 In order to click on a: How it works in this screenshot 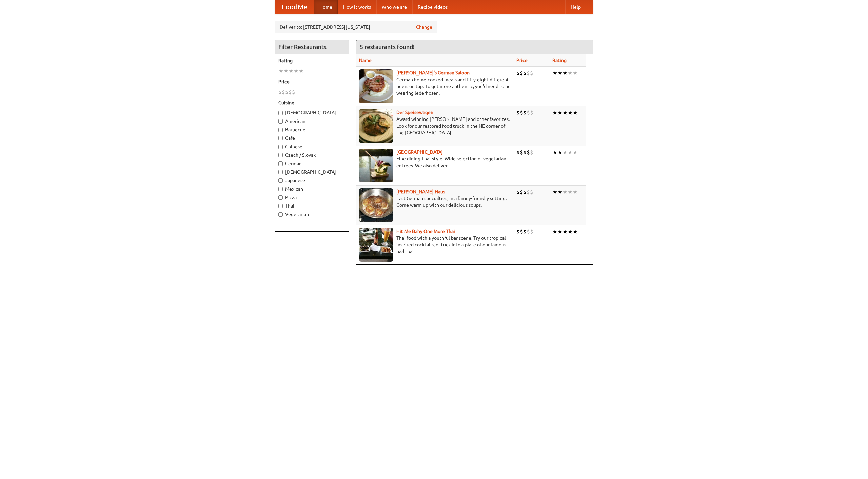, I will do `click(357, 7)`.